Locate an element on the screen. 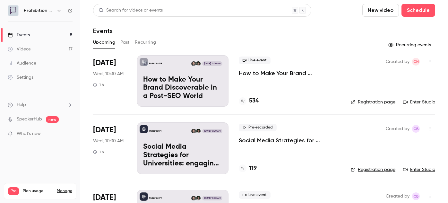 This screenshot has width=448, height=203. h1: Events is located at coordinates (103, 31).